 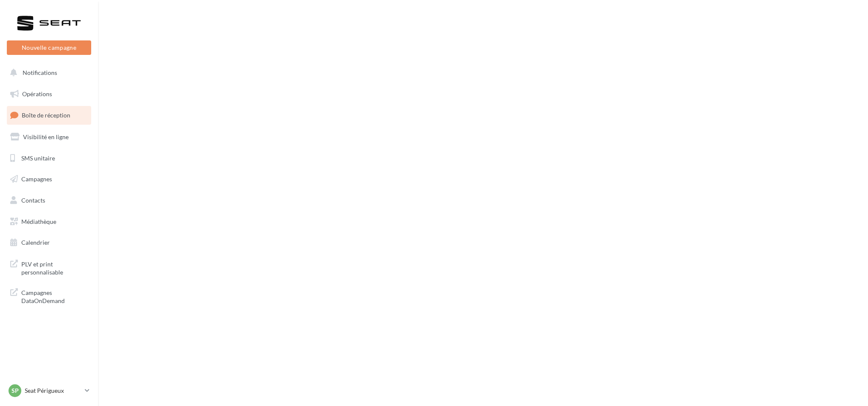 What do you see at coordinates (49, 94) in the screenshot?
I see `a: Opérations` at bounding box center [49, 94].